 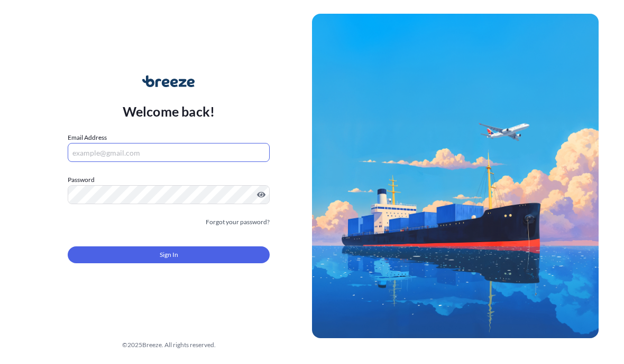 I want to click on label: Email Address, so click(x=87, y=138).